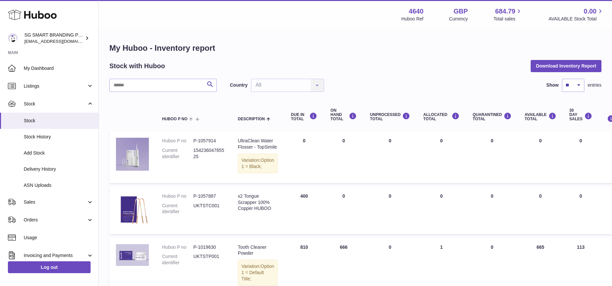 Image resolution: width=612 pixels, height=286 pixels. What do you see at coordinates (175, 119) in the screenshot?
I see `span: Huboo P no` at bounding box center [175, 119].